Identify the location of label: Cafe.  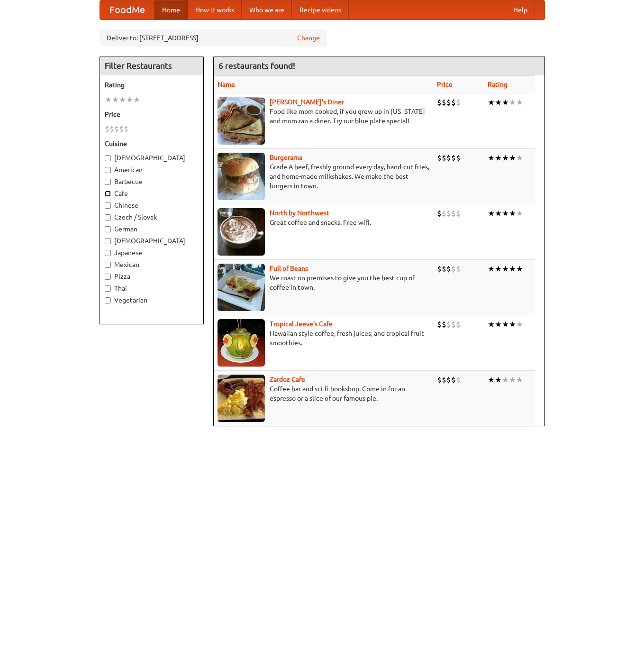
(152, 193).